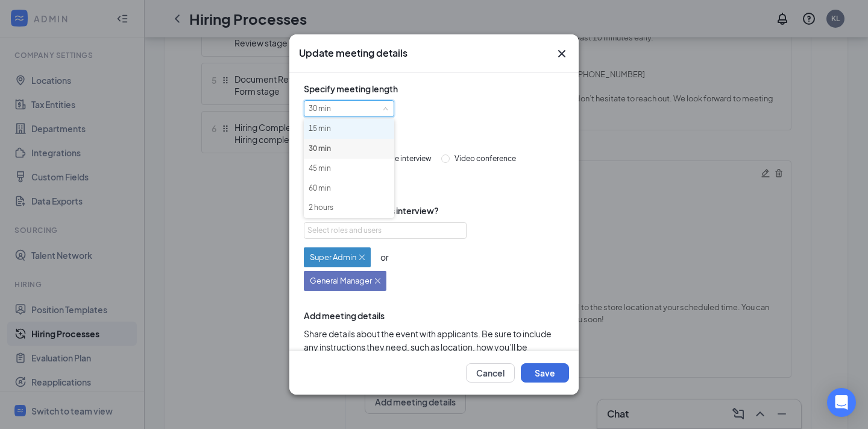  I want to click on button: Close, so click(562, 54).